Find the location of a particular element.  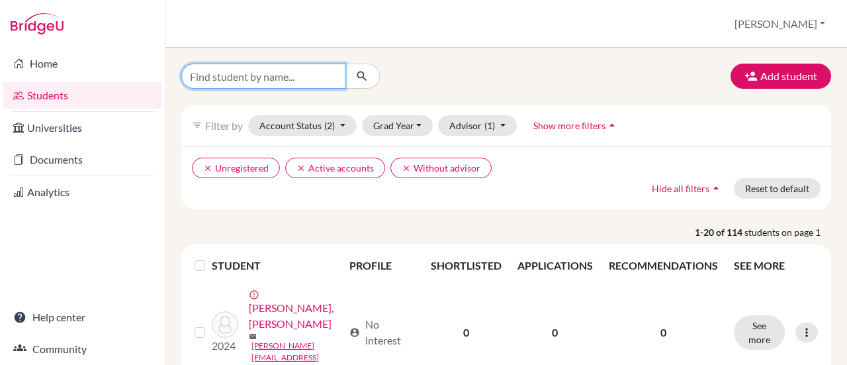

th: PROFILE is located at coordinates (382, 265).